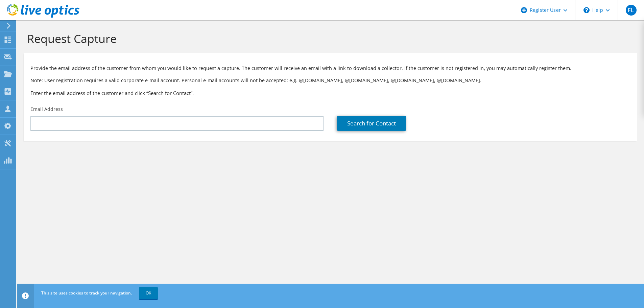  I want to click on svg: \n, so click(587, 10).